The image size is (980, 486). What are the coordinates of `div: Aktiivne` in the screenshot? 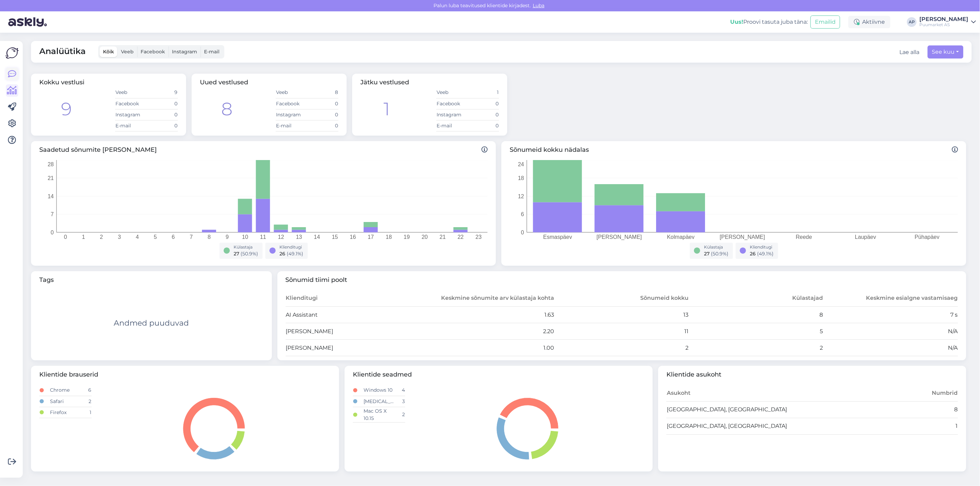 It's located at (869, 22).